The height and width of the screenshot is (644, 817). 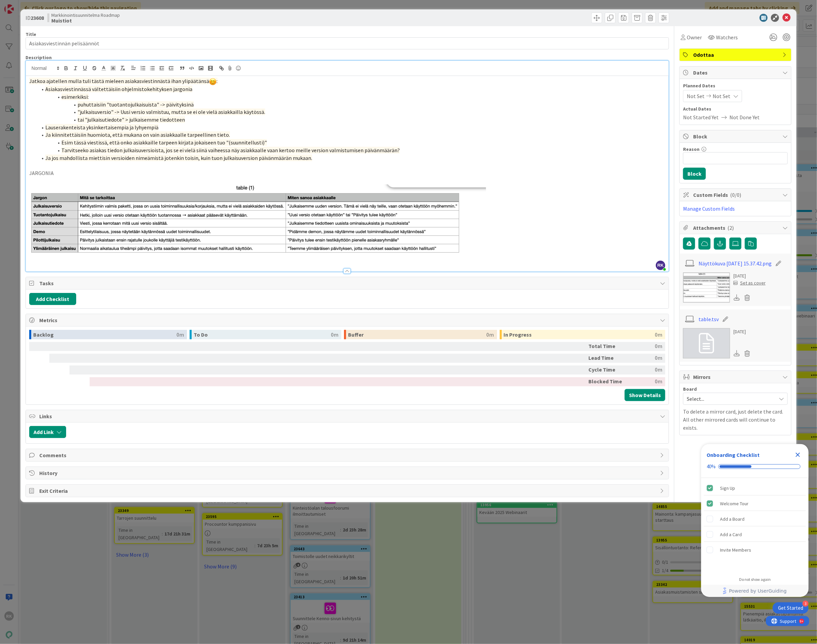 What do you see at coordinates (645, 395) in the screenshot?
I see `button: Show Details` at bounding box center [645, 395].